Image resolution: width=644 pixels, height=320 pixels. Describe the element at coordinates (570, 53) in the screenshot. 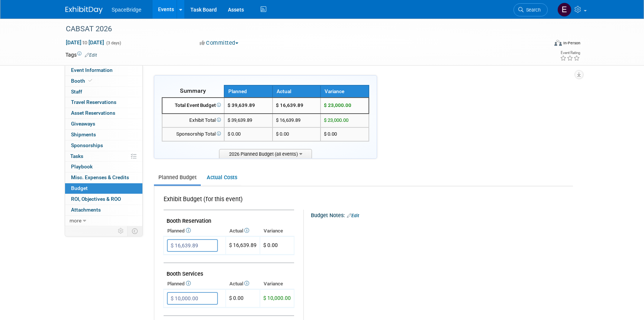

I see `div: Event Rating` at that location.